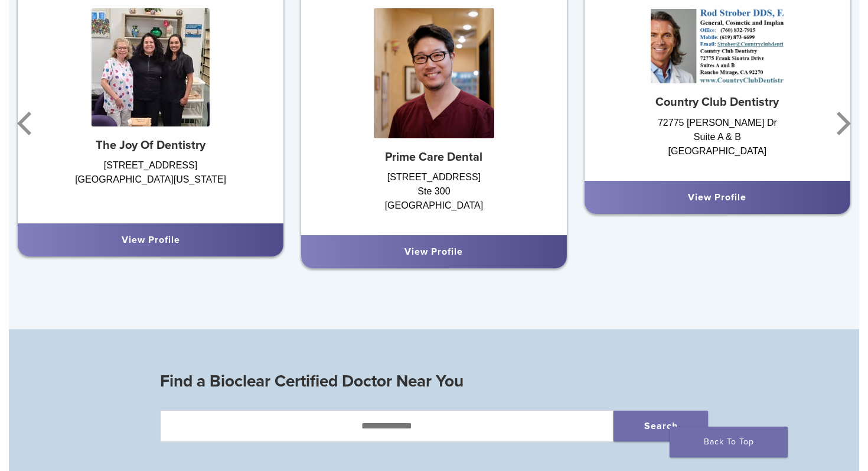  What do you see at coordinates (729, 441) in the screenshot?
I see `a: Back To Top` at bounding box center [729, 441].